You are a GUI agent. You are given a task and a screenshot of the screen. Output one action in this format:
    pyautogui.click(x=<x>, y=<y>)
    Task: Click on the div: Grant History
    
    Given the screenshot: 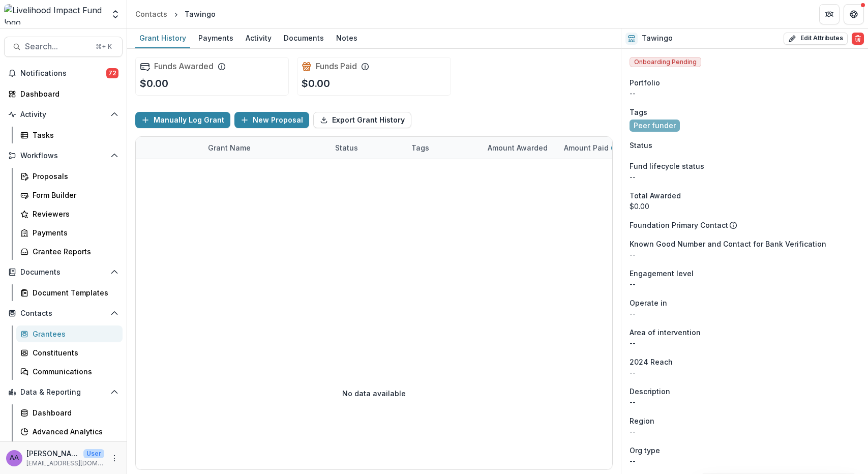 What is the action you would take?
    pyautogui.click(x=163, y=37)
    